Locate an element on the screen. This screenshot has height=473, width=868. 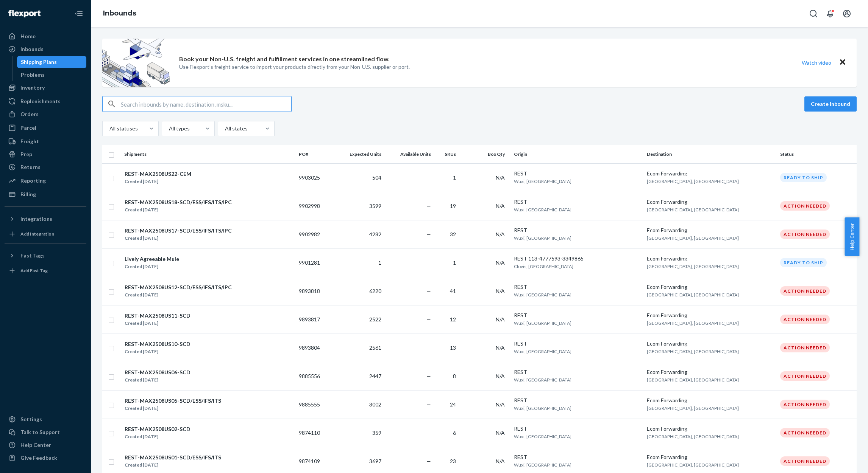
div: REST 113-4777593-3349865 is located at coordinates (577, 259).